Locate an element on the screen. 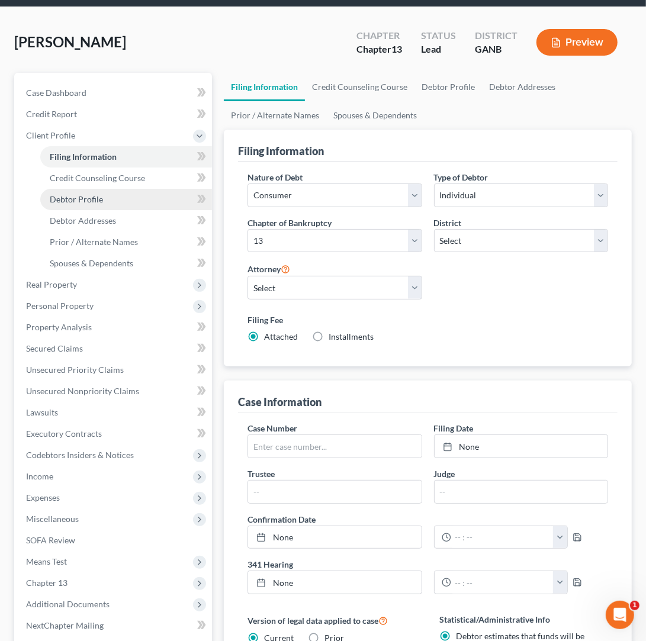  span: Chapter 13 is located at coordinates (47, 582).